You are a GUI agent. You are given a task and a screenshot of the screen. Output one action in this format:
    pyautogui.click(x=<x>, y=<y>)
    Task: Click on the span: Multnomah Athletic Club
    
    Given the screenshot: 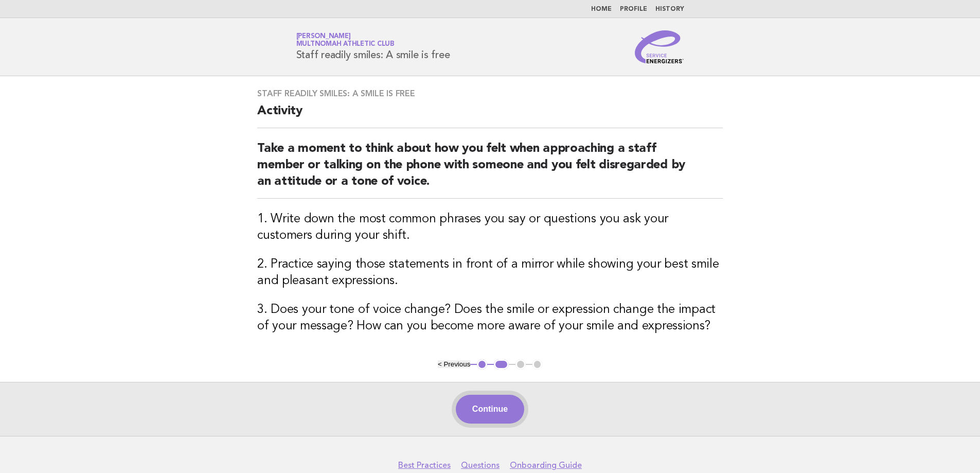 What is the action you would take?
    pyautogui.click(x=345, y=45)
    